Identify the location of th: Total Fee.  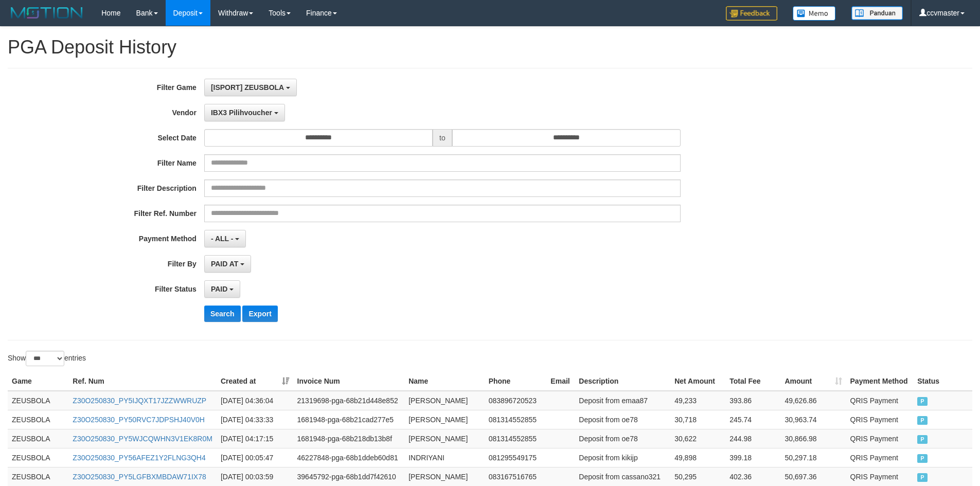
(753, 381).